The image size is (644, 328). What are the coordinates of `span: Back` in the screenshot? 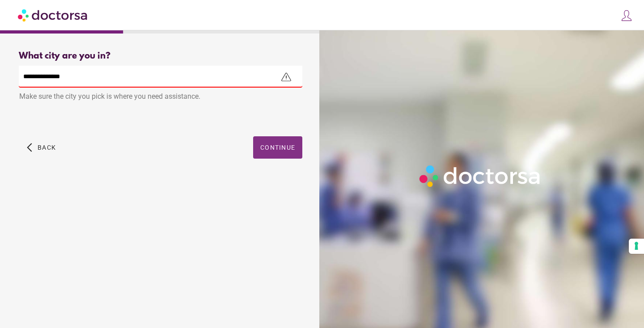 It's located at (46, 147).